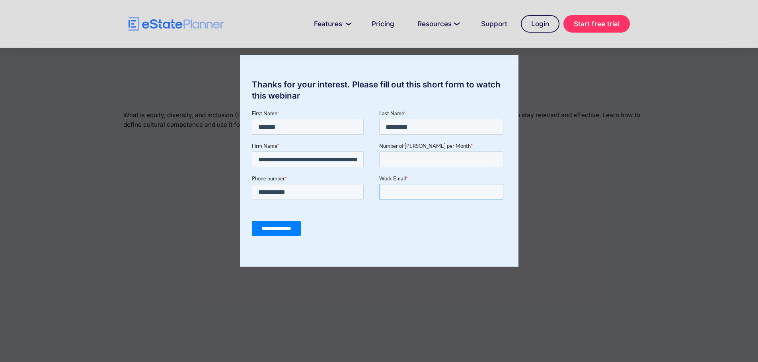 Image resolution: width=758 pixels, height=362 pixels. I want to click on a: Features, so click(331, 24).